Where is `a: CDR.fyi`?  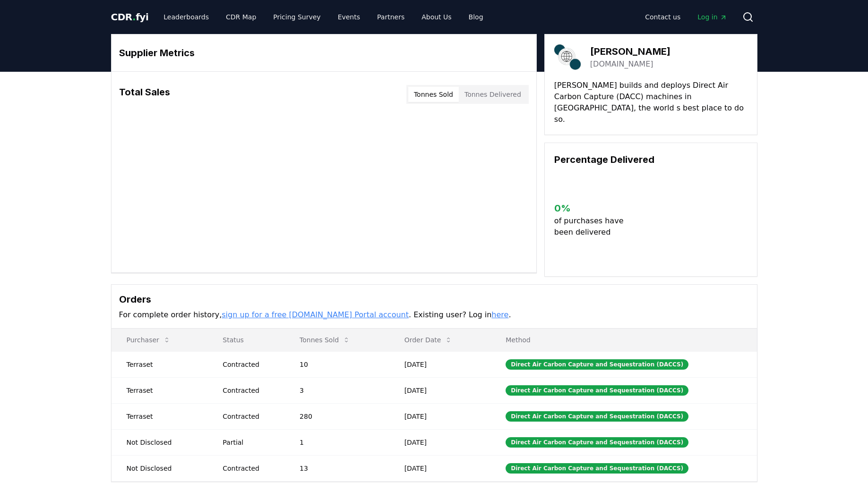
a: CDR.fyi is located at coordinates (130, 17).